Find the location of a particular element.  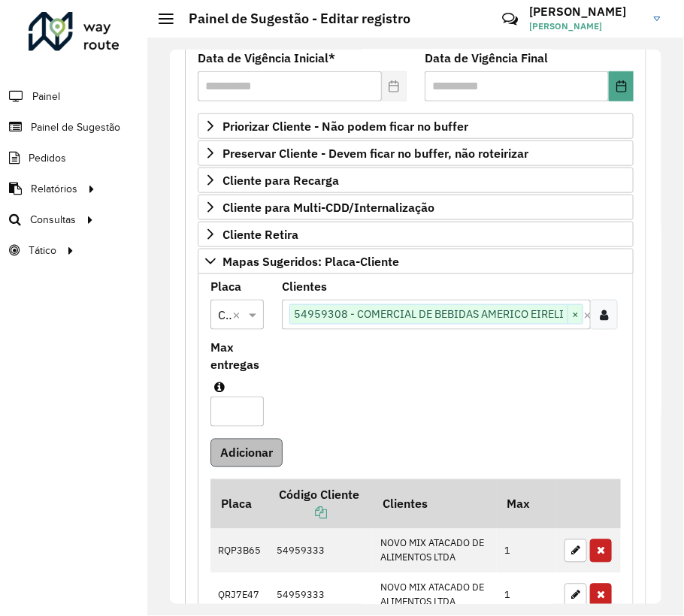

a: Mapas Sugeridos: Placa-Cliente is located at coordinates (416, 262).